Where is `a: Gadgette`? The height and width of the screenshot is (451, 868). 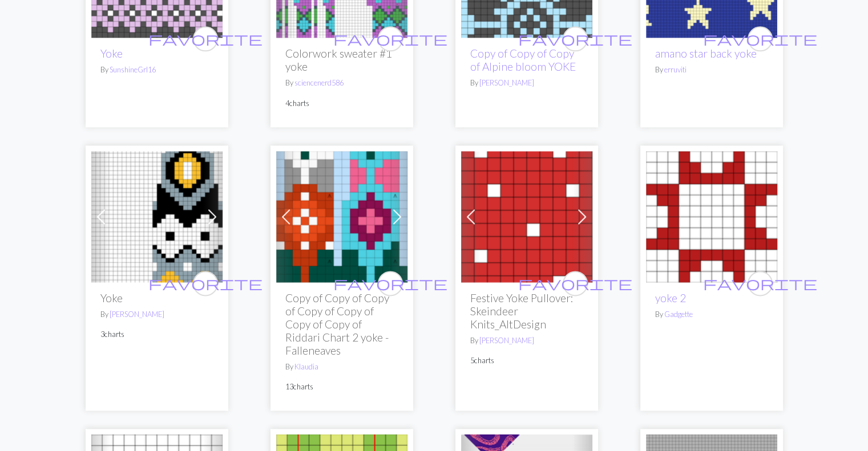 a: Gadgette is located at coordinates (678, 314).